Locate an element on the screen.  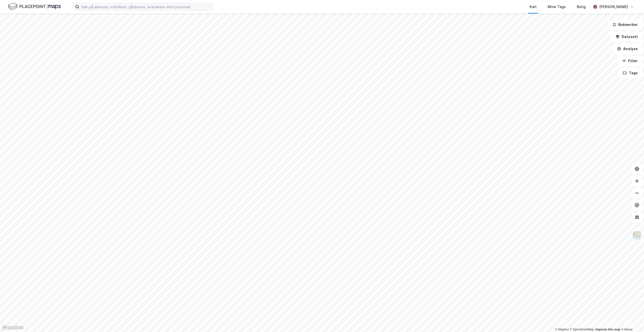
button: Filter is located at coordinates (630, 61).